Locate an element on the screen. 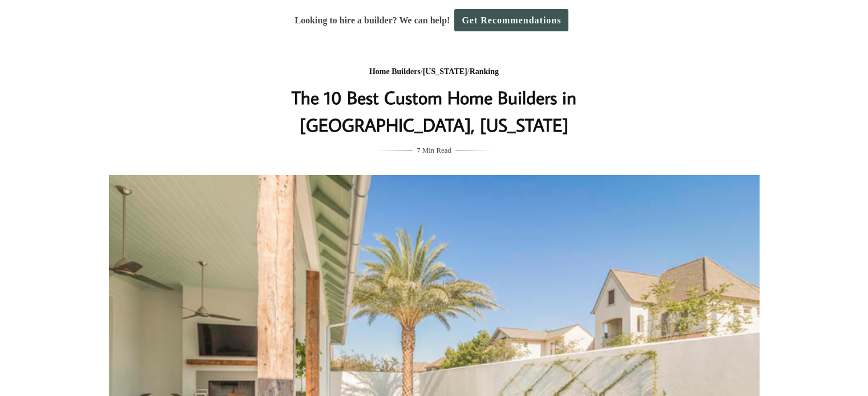 The image size is (868, 396). a: Home Builders is located at coordinates (395, 71).